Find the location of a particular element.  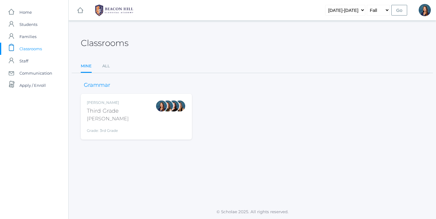

p: © Scholae 2025. All rights reserved. is located at coordinates (253, 211).